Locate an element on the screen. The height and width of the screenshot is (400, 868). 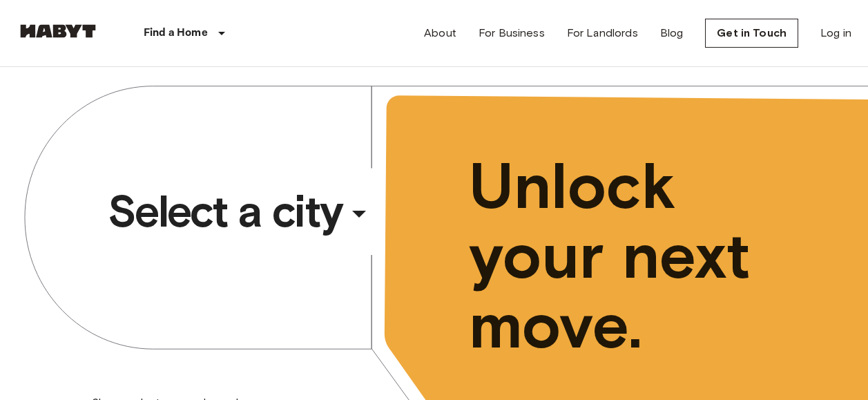
button: Select a city is located at coordinates (242, 211).